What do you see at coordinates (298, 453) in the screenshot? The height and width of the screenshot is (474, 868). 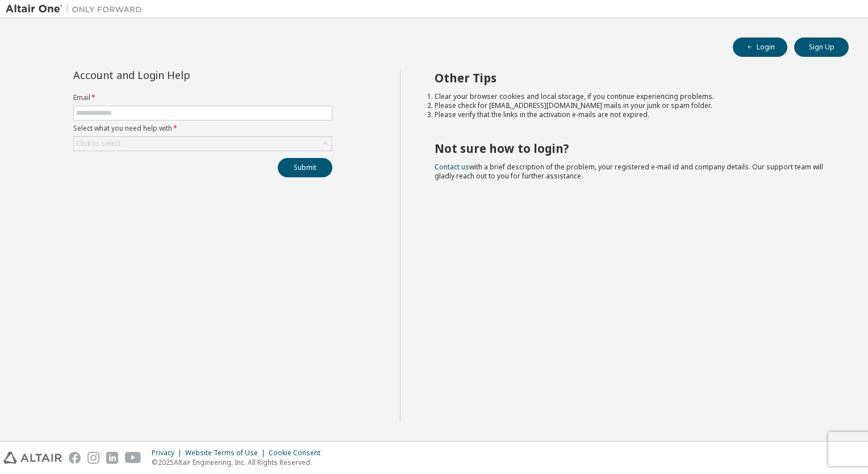 I see `div: Cookie Consent` at bounding box center [298, 453].